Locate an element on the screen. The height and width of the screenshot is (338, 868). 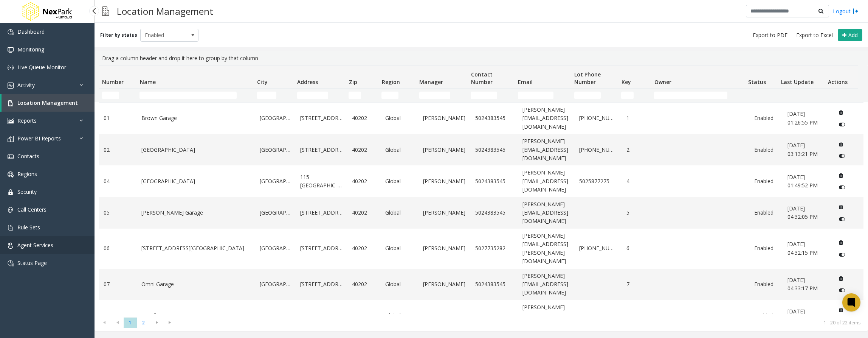
input: Address Filter is located at coordinates (313, 95).